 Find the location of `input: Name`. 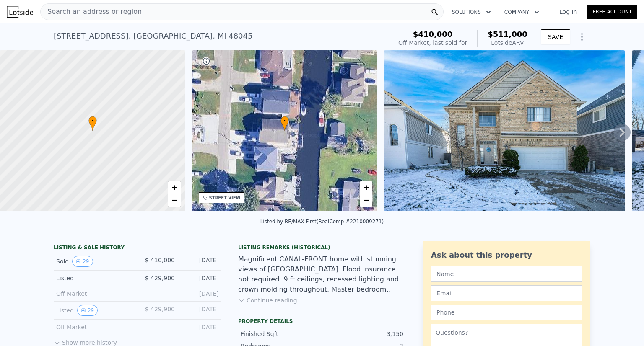

input: Name is located at coordinates (506, 274).